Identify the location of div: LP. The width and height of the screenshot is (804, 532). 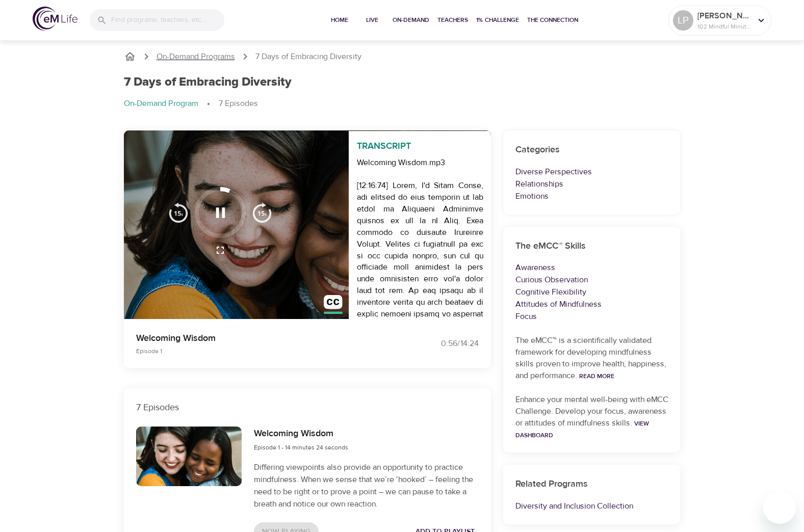
(683, 20).